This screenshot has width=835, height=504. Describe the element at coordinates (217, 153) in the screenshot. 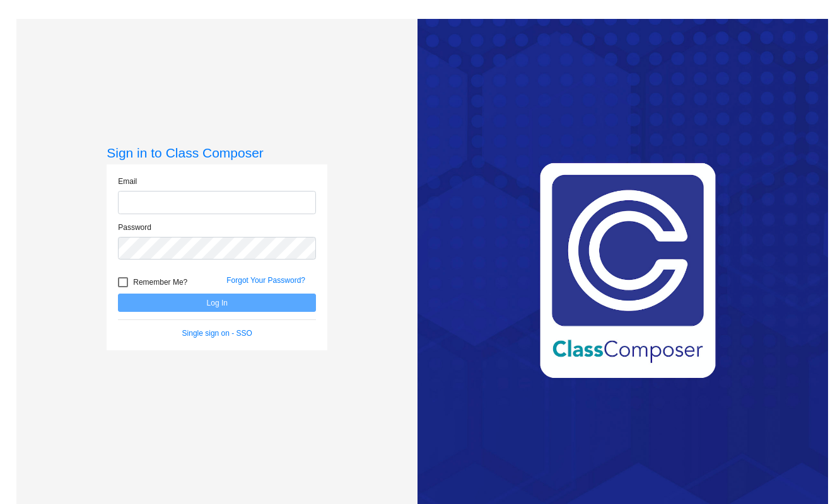

I see `h3: Sign in to Class Composer` at that location.